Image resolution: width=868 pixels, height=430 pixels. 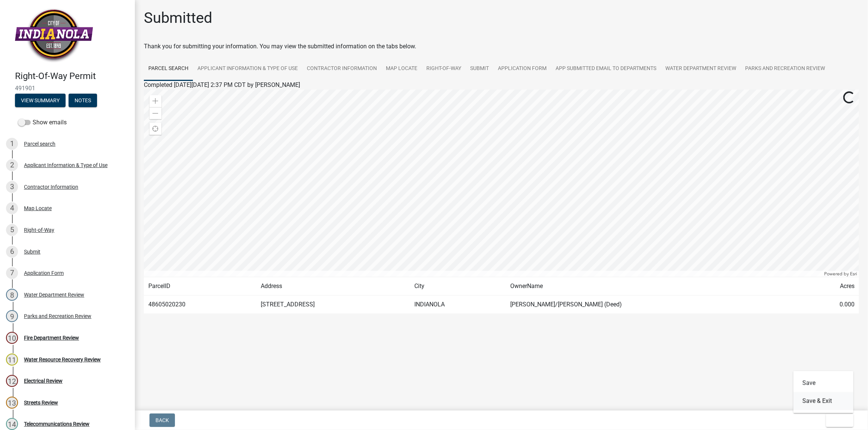 I want to click on div: 3, so click(x=12, y=187).